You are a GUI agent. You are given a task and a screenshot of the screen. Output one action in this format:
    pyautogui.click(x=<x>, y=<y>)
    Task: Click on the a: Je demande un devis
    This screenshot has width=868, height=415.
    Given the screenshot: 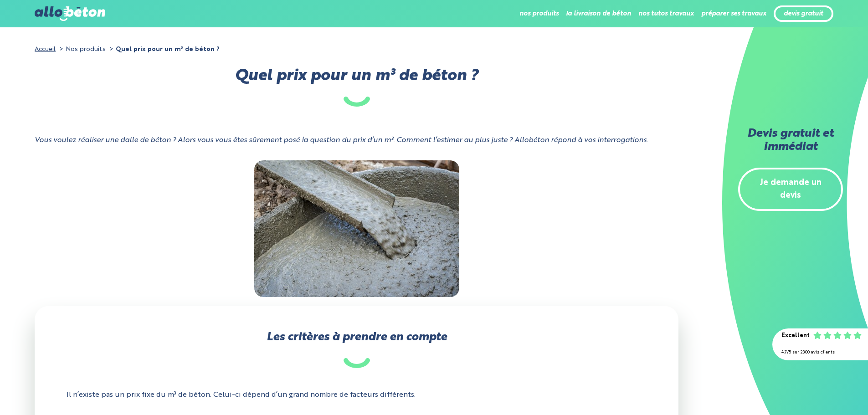 What is the action you would take?
    pyautogui.click(x=791, y=189)
    